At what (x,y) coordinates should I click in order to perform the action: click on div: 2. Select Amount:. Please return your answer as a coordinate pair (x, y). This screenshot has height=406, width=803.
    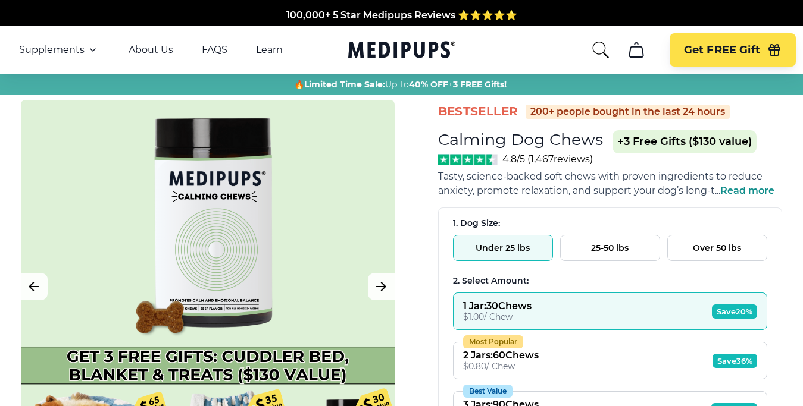
    Looking at the image, I should click on (610, 281).